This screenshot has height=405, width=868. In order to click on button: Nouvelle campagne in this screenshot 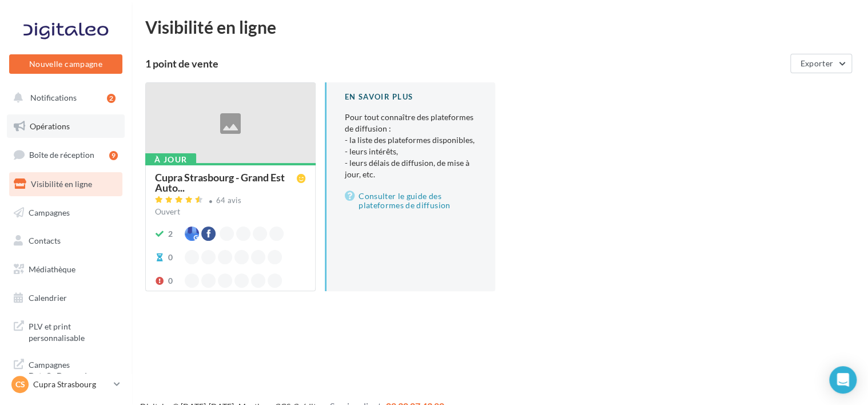, I will do `click(66, 64)`.